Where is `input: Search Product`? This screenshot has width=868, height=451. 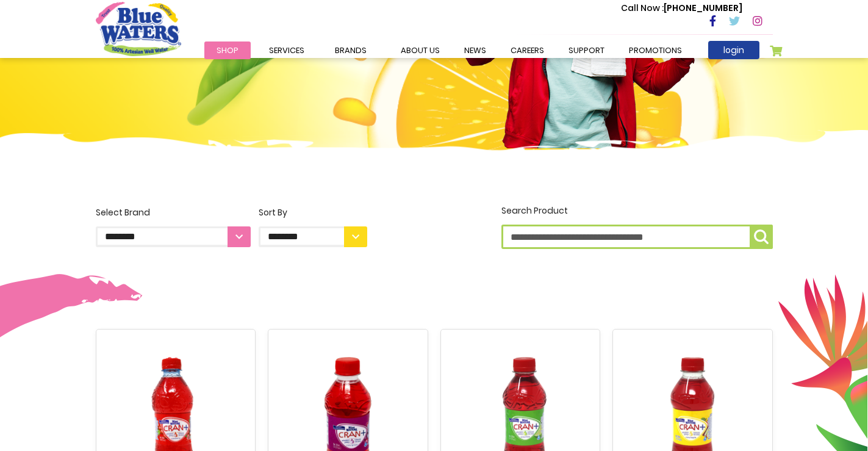 input: Search Product is located at coordinates (637, 237).